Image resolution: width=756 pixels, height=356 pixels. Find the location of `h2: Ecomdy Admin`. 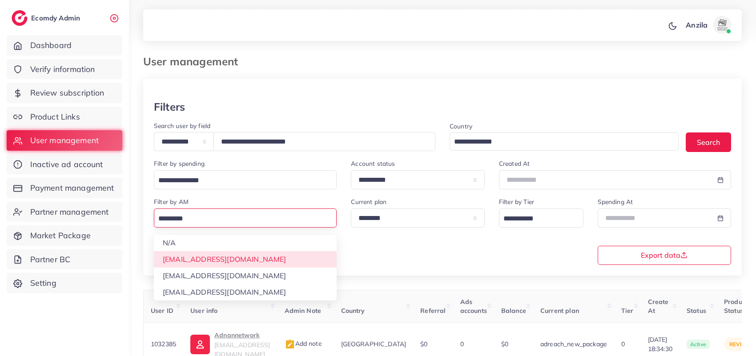

h2: Ecomdy Admin is located at coordinates (56, 18).